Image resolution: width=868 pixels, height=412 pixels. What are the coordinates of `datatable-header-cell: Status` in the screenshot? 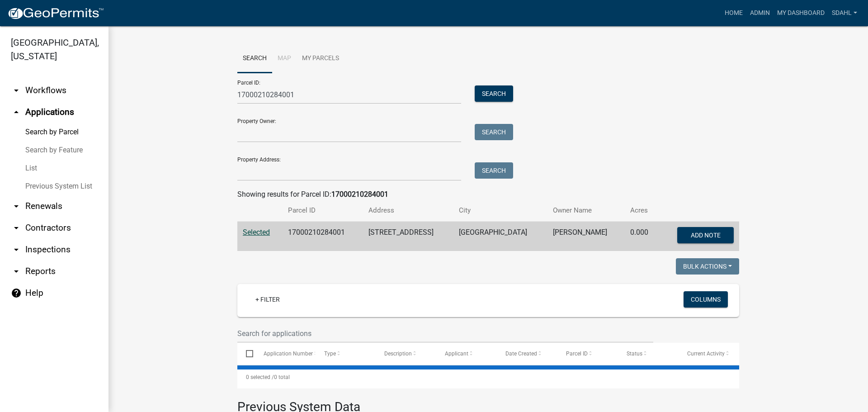 It's located at (649, 353).